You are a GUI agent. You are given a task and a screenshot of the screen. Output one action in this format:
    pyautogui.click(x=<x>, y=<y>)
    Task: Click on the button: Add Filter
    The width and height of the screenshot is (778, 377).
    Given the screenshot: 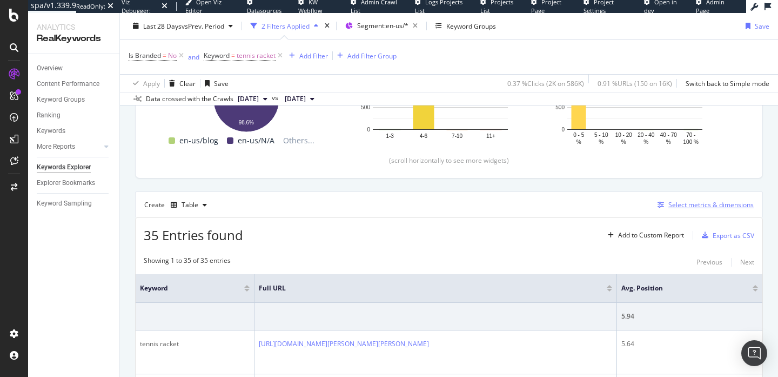 What is the action you would take?
    pyautogui.click(x=306, y=56)
    